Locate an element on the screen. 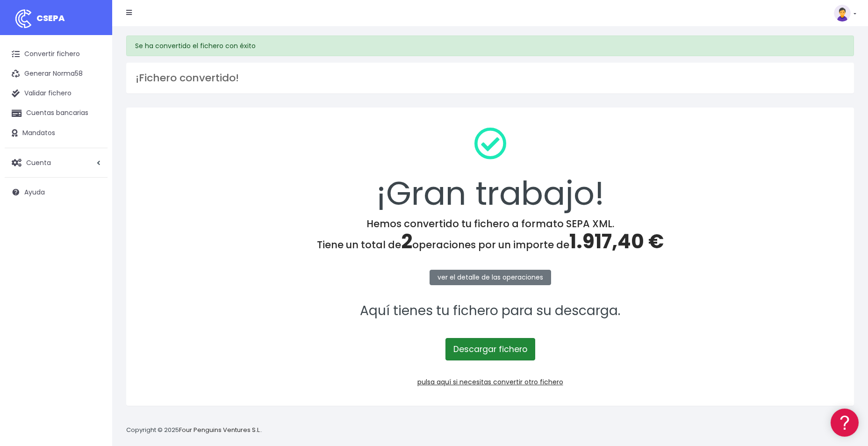  p: Aquí tienes tu fichero para su descarga. is located at coordinates (490, 311).